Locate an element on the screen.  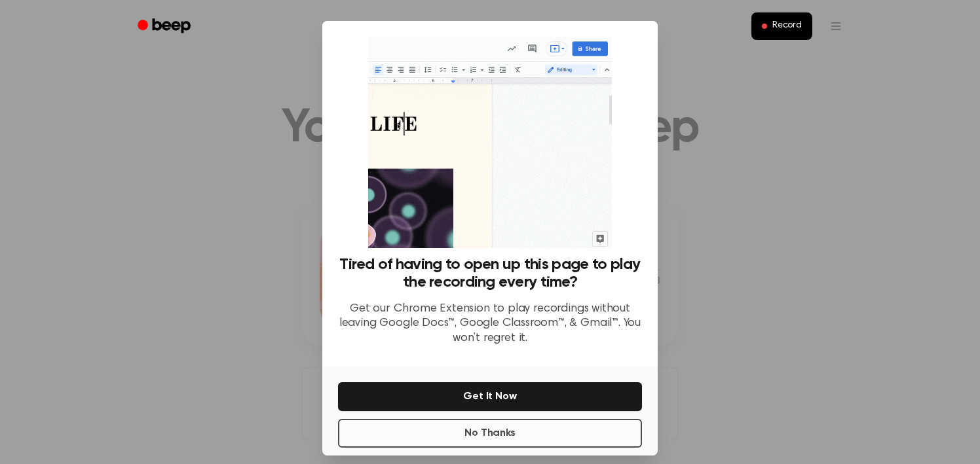
img: Beep extension in action is located at coordinates (490, 142).